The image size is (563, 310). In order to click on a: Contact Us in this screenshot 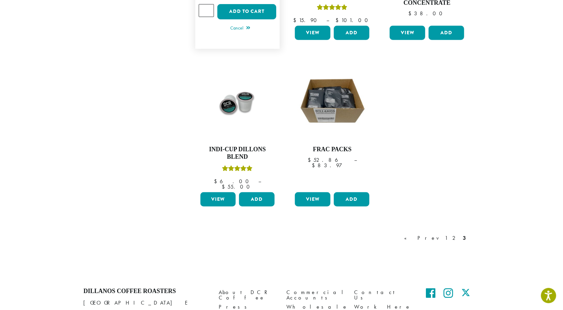, I will do `click(384, 294)`.